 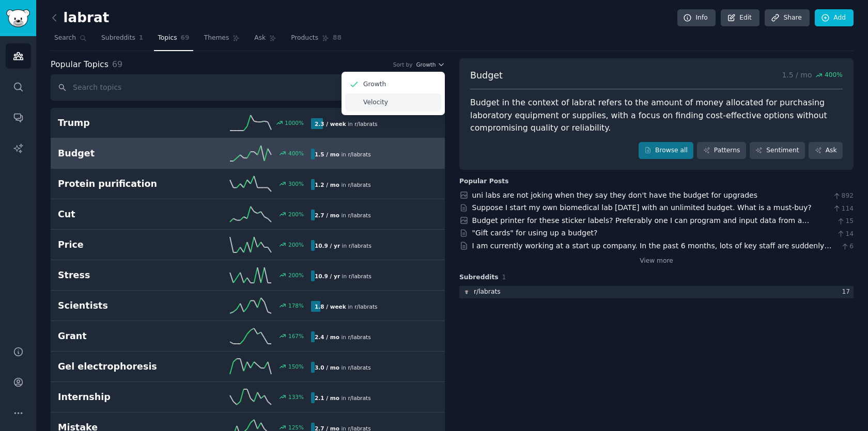 I want to click on span: 88, so click(x=337, y=38).